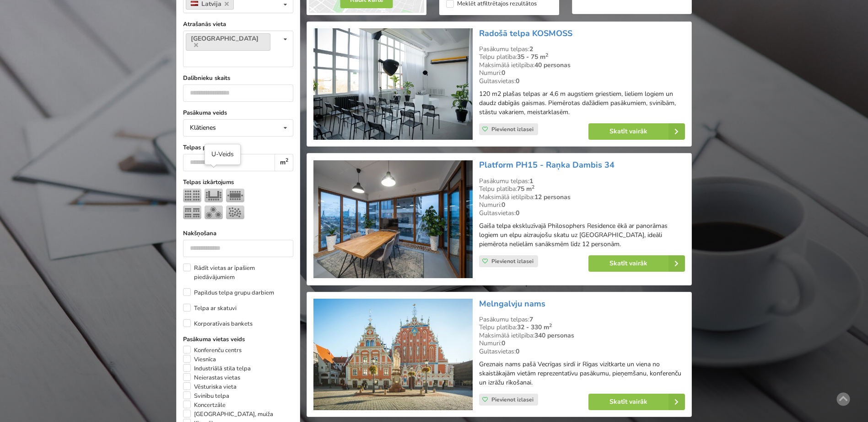 The height and width of the screenshot is (422, 868). What do you see at coordinates (235, 213) in the screenshot?
I see `img: Pieņemšana` at bounding box center [235, 213].